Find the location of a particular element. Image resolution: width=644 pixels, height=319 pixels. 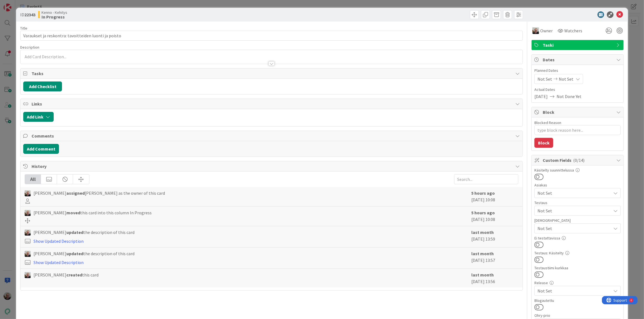

span: Block is located at coordinates (578, 112).